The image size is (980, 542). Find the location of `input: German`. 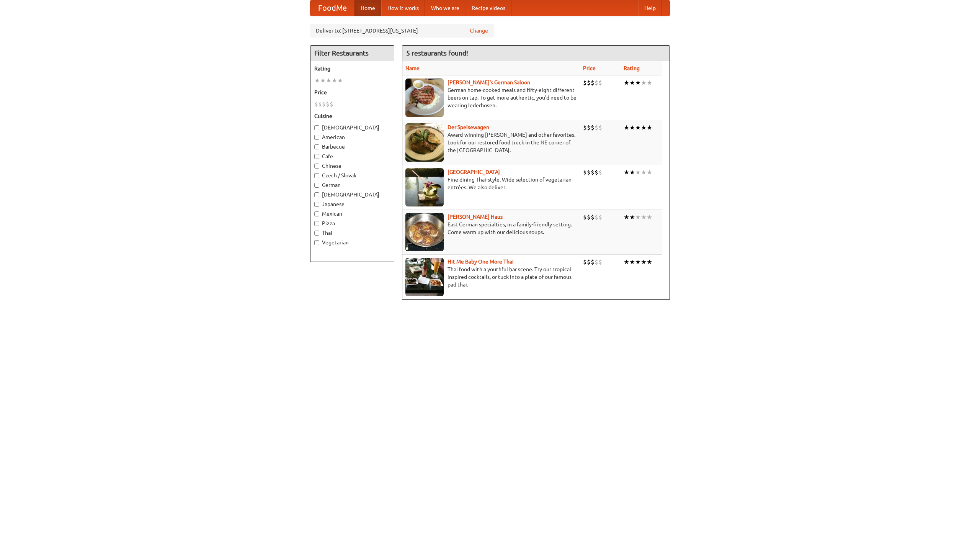

input: German is located at coordinates (317, 185).